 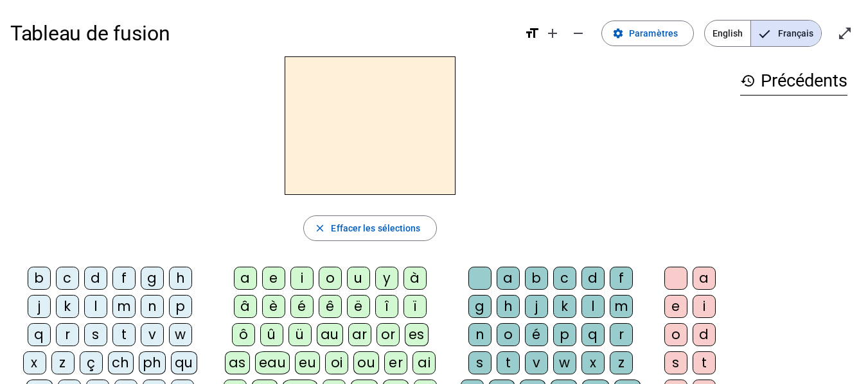 What do you see at coordinates (273, 363) in the screenshot?
I see `div: eau` at bounding box center [273, 363].